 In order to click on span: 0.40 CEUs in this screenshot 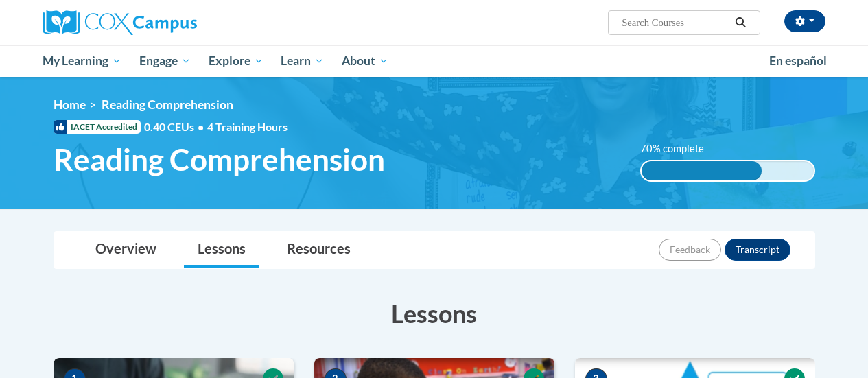, I will do `click(176, 127)`.